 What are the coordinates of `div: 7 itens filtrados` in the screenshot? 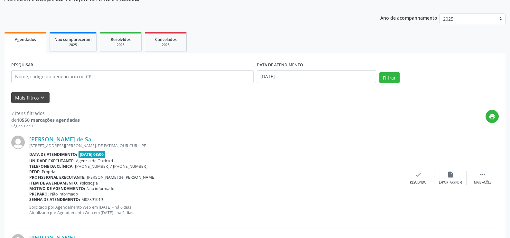 It's located at (45, 113).